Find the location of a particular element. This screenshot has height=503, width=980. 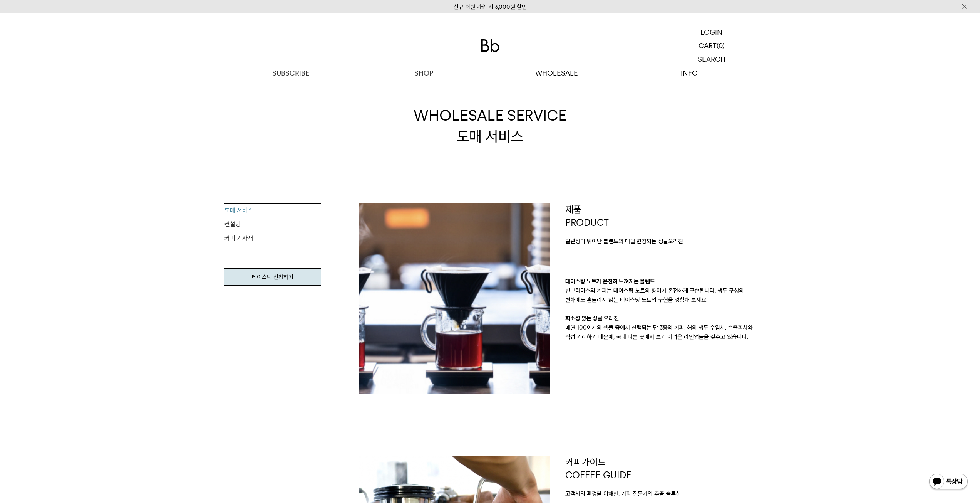

img: 카카오톡 채널 1:1 채팅 버튼 is located at coordinates (948, 482).